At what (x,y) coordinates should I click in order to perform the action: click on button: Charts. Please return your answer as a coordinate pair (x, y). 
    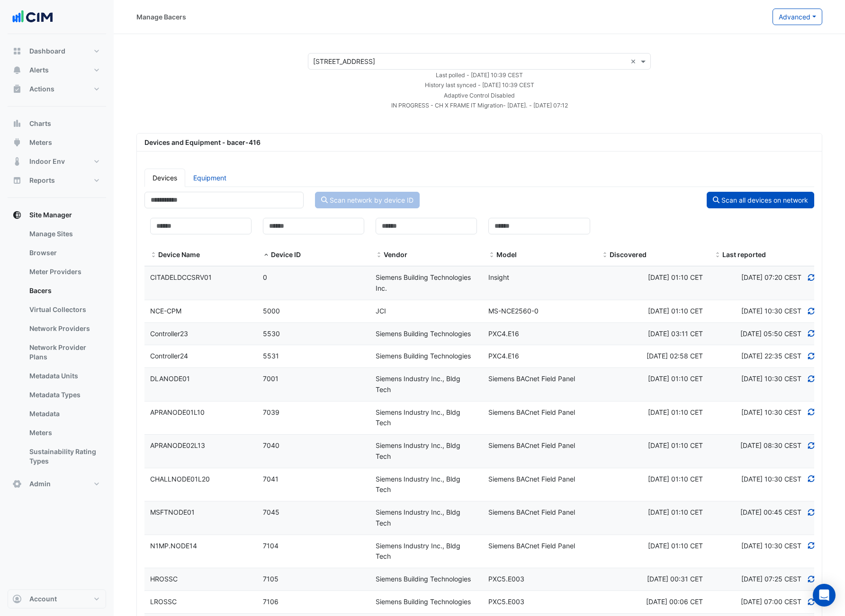
    Looking at the image, I should click on (57, 124).